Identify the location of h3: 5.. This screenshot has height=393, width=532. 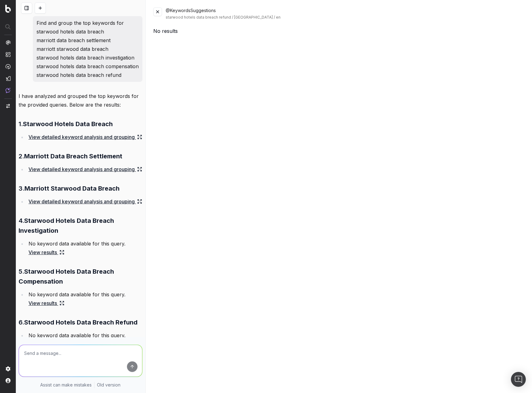
(81, 277).